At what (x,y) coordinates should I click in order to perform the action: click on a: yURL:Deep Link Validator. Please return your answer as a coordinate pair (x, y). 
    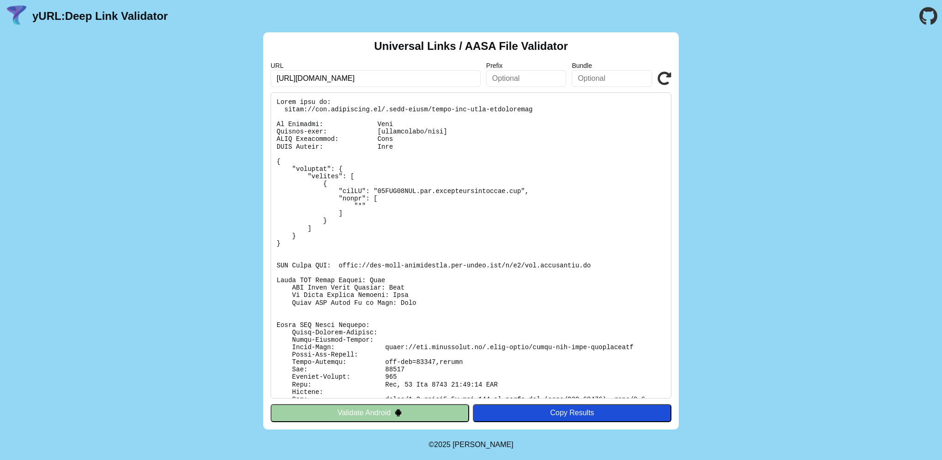
    Looking at the image, I should click on (100, 16).